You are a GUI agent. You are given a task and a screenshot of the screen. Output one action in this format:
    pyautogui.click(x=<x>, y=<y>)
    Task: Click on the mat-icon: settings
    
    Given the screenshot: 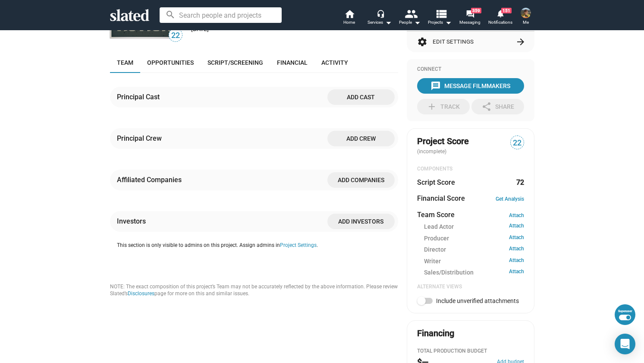 What is the action you would take?
    pyautogui.click(x=422, y=42)
    